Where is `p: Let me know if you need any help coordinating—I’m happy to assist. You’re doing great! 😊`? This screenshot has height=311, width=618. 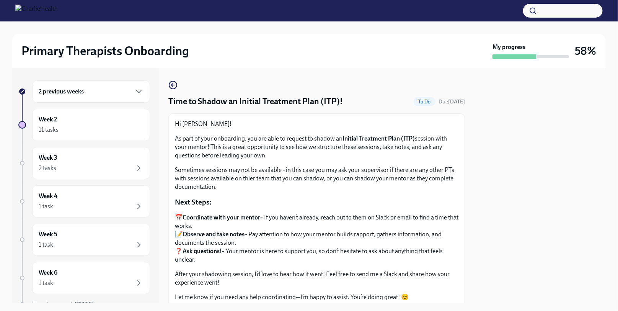 p: Let me know if you need any help coordinating—I’m happy to assist. You’re doing great! 😊 is located at coordinates (317, 297).